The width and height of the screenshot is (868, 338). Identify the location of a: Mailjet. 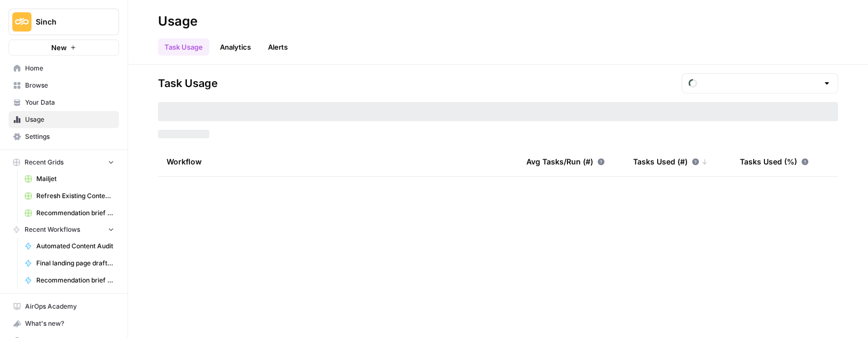
(69, 179).